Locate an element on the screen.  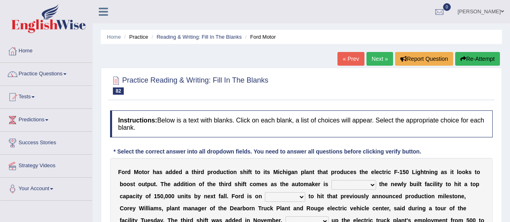
span: 0 is located at coordinates (447, 7).